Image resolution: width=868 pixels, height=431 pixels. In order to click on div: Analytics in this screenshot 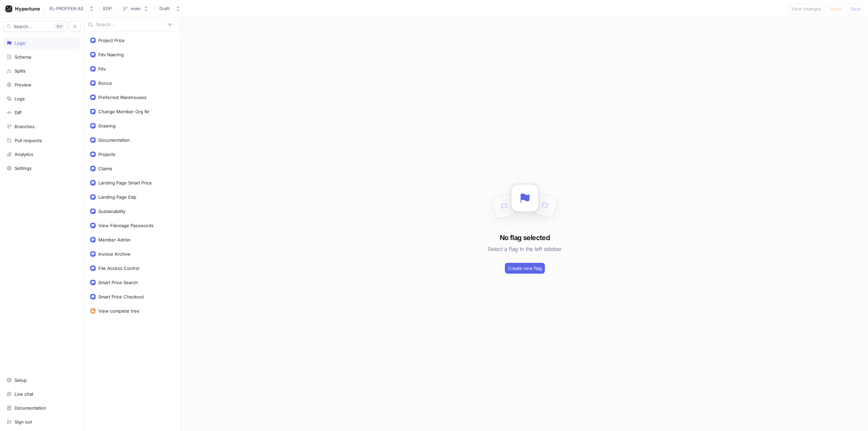, I will do `click(24, 154)`.